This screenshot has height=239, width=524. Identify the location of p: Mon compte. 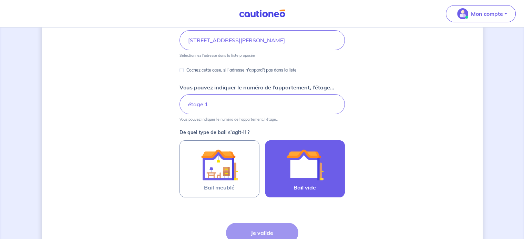
(487, 14).